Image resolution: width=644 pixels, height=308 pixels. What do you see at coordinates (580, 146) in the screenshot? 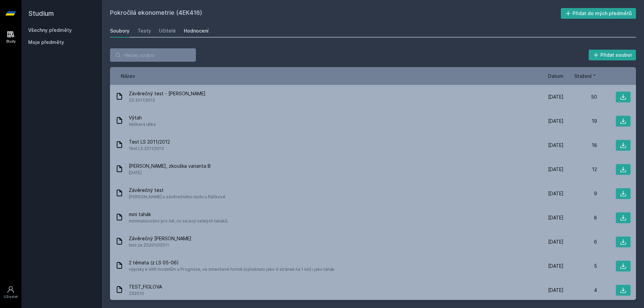
I see `div: 18` at bounding box center [580, 146].